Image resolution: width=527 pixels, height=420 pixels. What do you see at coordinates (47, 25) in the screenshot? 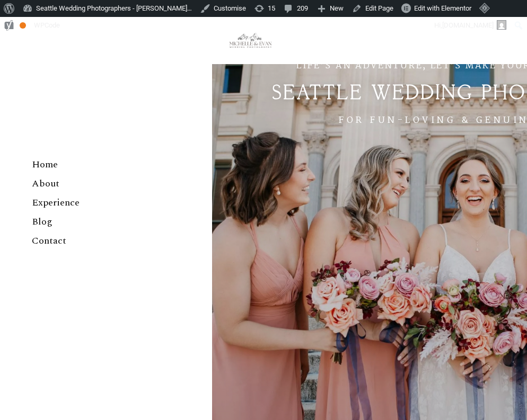
I see `a: WPCode` at bounding box center [47, 25].